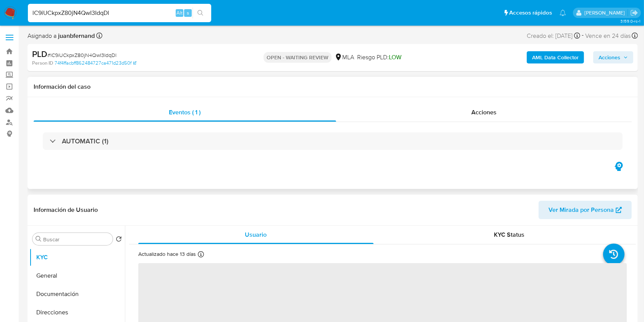  What do you see at coordinates (608, 36) in the screenshot?
I see `span: Vence en 24 días` at bounding box center [608, 36].